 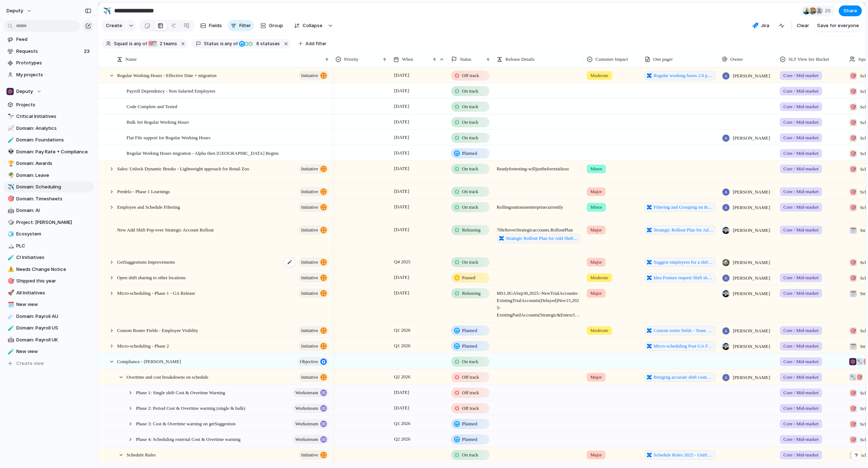 What do you see at coordinates (850, 11) in the screenshot?
I see `span: Share` at bounding box center [850, 11].